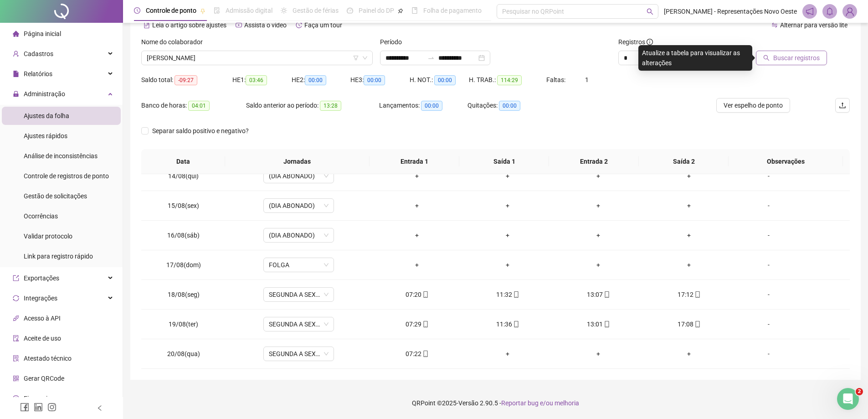 The height and width of the screenshot is (419, 868). What do you see at coordinates (508, 80) in the screenshot?
I see `div: H. TRAB.:` at bounding box center [508, 80].